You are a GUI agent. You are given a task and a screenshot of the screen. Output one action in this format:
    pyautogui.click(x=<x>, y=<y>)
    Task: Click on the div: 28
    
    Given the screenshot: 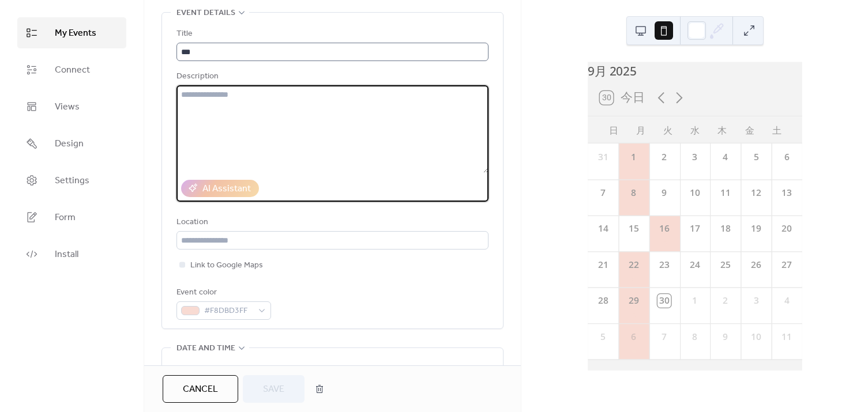 What is the action you would take?
    pyautogui.click(x=602, y=300)
    